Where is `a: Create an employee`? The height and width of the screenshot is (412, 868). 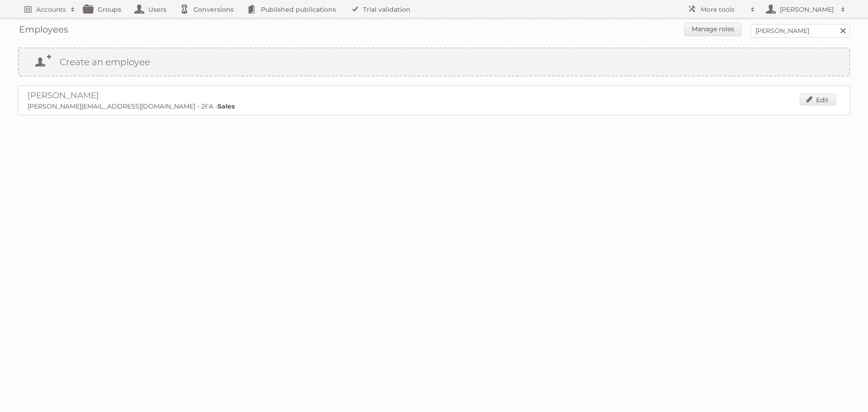
a: Create an employee is located at coordinates (434, 62).